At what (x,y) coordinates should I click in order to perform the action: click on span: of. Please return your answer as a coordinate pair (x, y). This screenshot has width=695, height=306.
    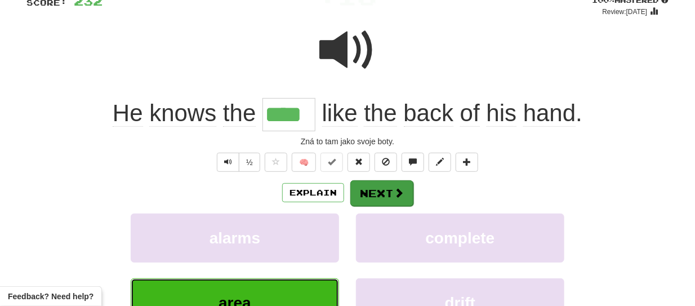
    Looking at the image, I should click on (470, 113).